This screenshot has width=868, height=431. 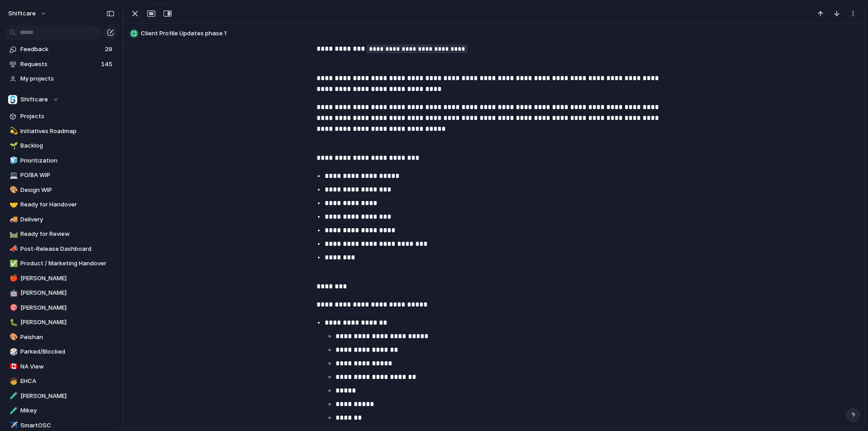 What do you see at coordinates (61, 381) in the screenshot?
I see `a: 🧒EHCA` at bounding box center [61, 381].